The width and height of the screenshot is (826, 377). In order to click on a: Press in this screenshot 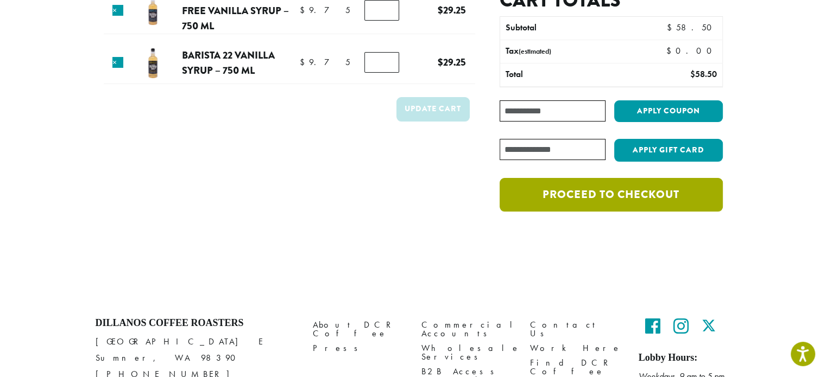, I will do `click(359, 348)`.